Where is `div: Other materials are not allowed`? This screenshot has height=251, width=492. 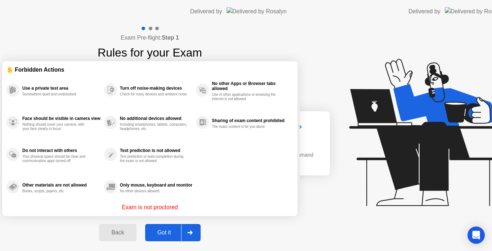 div: Other materials are not allowed is located at coordinates (61, 185).